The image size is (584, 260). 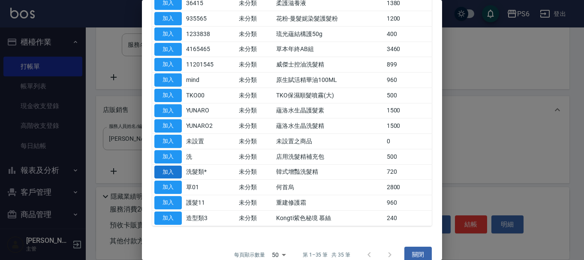 I want to click on td: TKO保濕順髮噴霧(大), so click(x=329, y=95).